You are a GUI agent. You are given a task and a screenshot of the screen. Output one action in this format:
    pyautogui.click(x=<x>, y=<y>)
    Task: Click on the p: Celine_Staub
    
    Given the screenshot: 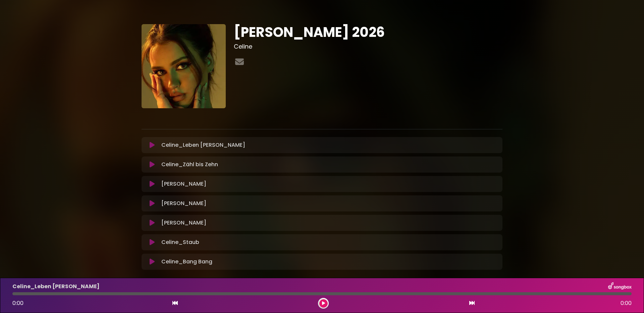 What is the action you would take?
    pyautogui.click(x=180, y=243)
    